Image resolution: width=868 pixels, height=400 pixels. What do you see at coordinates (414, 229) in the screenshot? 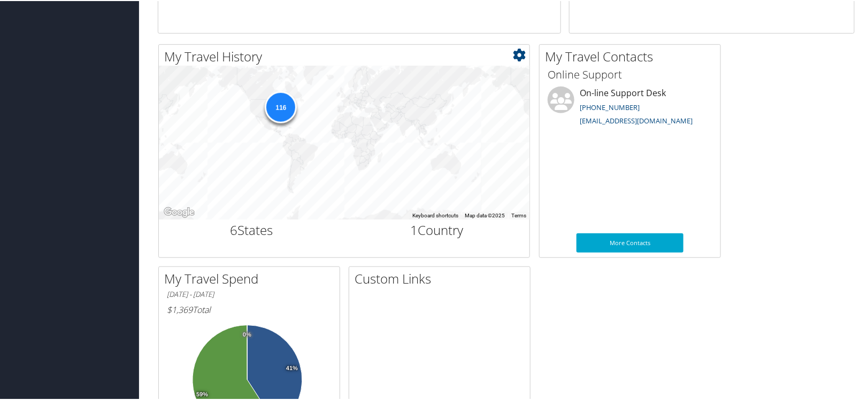
I see `span: 1` at bounding box center [414, 229].